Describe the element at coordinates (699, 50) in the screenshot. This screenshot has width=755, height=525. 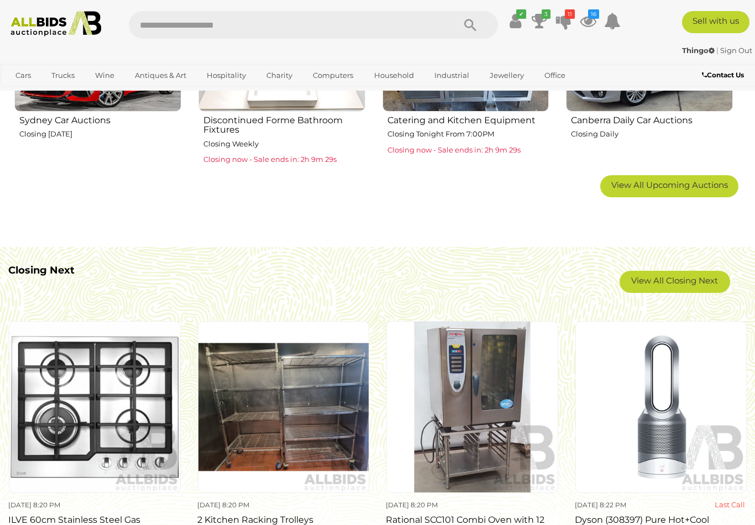
I see `a: Thingo` at that location.